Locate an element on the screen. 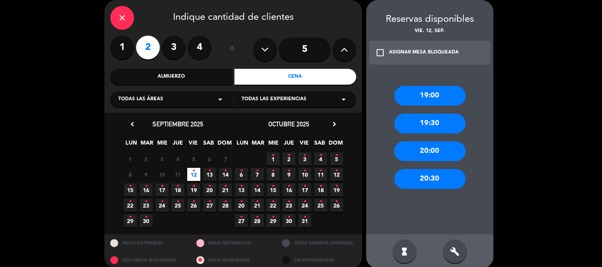  div: ó is located at coordinates (232, 50).